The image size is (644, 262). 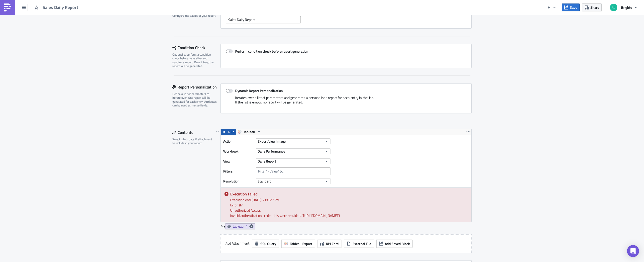 I want to click on button: Share, so click(x=592, y=7).